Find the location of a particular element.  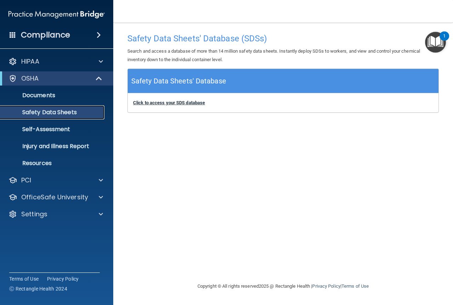

h4: Safety Data Sheets' Database (SDSs) is located at coordinates (283, 39).